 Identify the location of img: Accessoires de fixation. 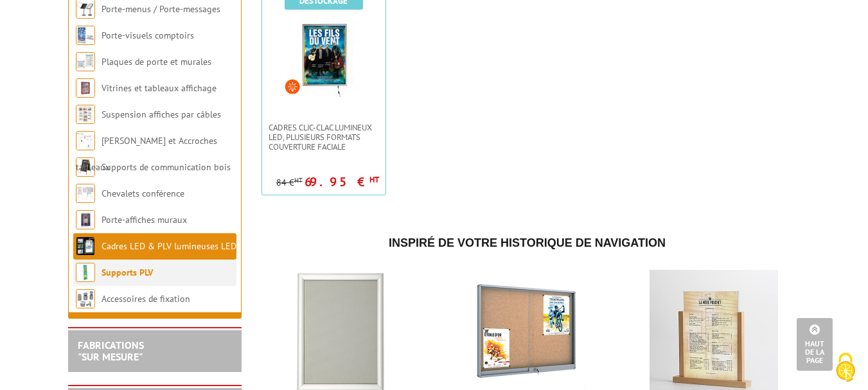
(86, 299).